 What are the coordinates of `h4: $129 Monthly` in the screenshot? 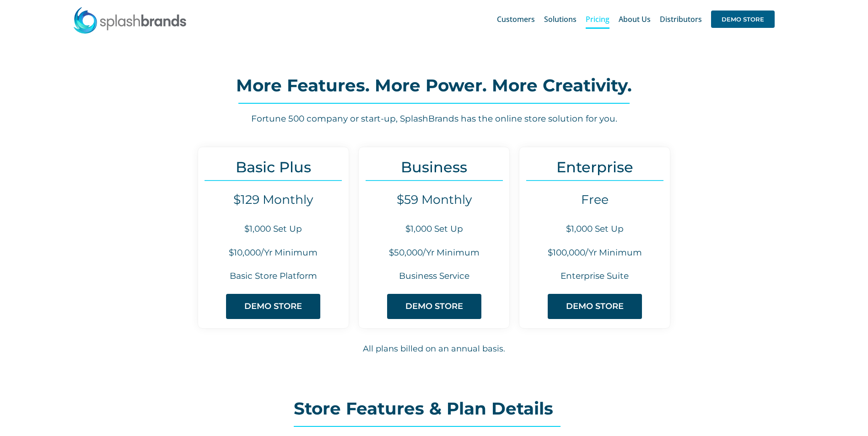 It's located at (273, 200).